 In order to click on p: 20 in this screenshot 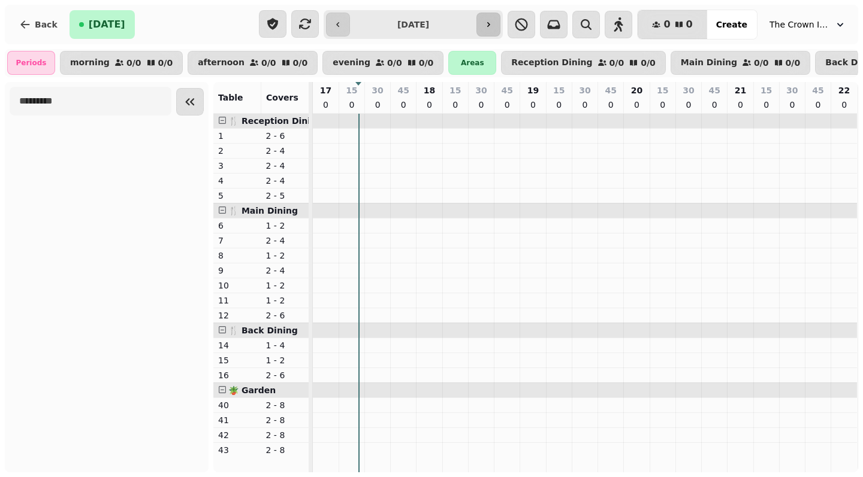, I will do `click(636, 90)`.